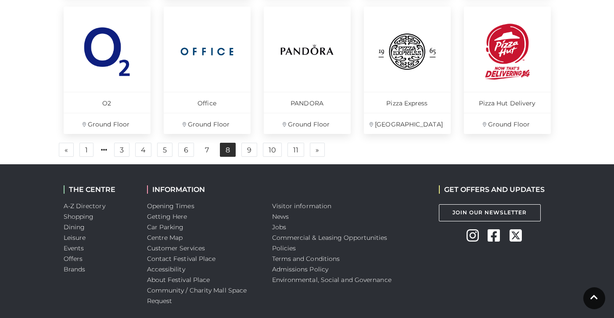  What do you see at coordinates (166, 227) in the screenshot?
I see `a: Car Parking` at bounding box center [166, 227].